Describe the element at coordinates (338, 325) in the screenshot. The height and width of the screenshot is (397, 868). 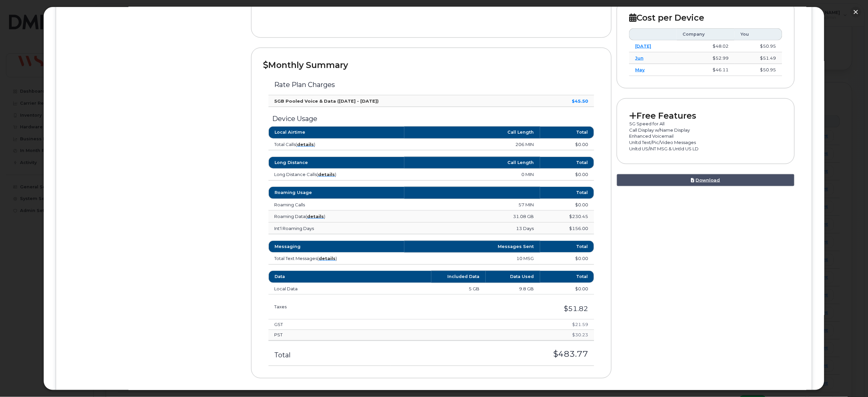
I see `h4: GST` at that location.